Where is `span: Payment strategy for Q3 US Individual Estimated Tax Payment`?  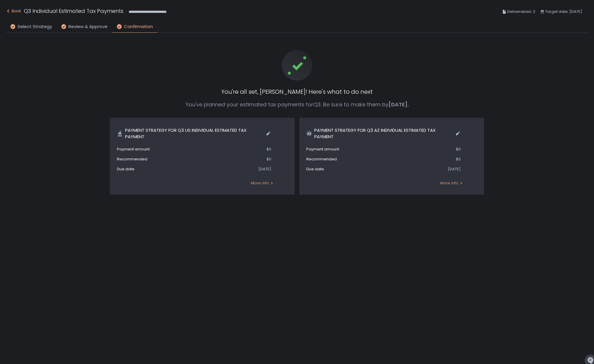 span: Payment strategy for Q3 US Individual Estimated Tax Payment is located at coordinates (192, 134).